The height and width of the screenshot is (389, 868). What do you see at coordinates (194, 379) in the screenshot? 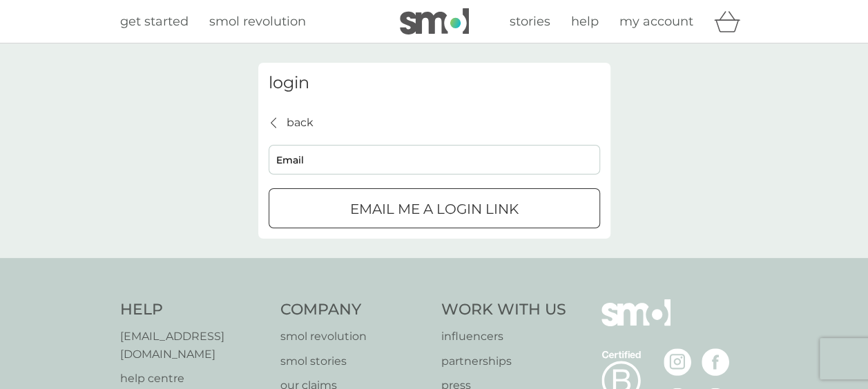
I see `a: help centre` at bounding box center [194, 379].